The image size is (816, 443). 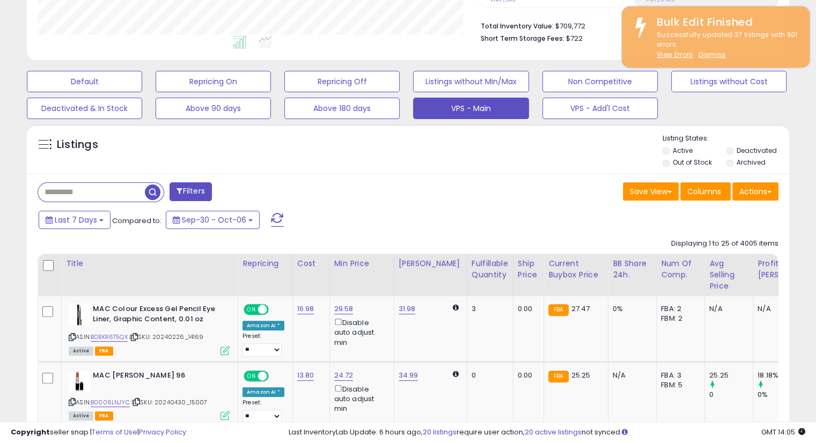 What do you see at coordinates (109, 337) in the screenshot?
I see `a: B0BKR6T5QX` at bounding box center [109, 337].